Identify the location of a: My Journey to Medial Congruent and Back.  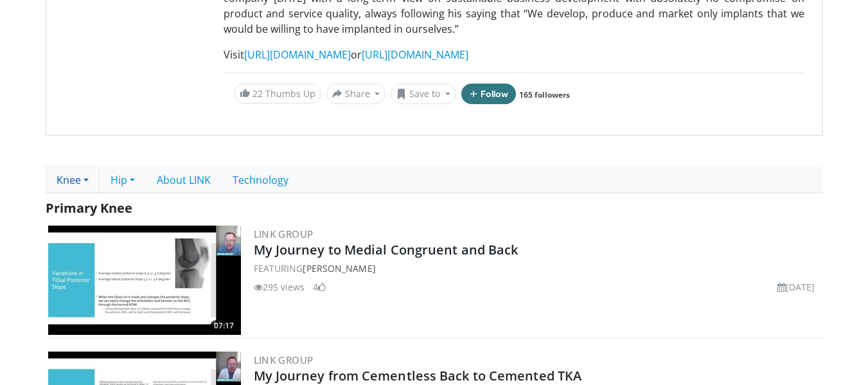
(386, 250).